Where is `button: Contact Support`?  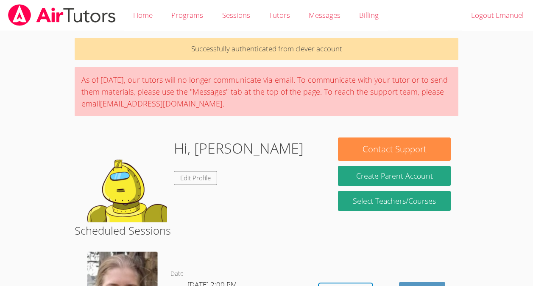
button: Contact Support is located at coordinates (394, 149).